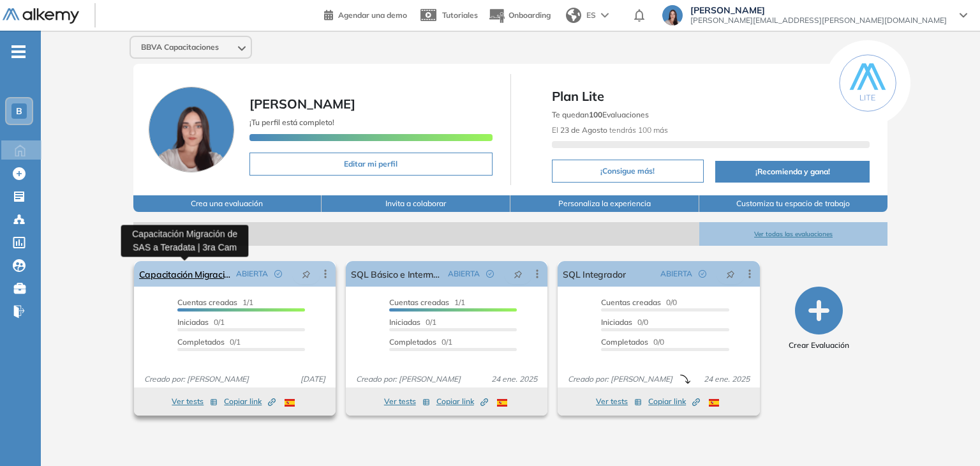 This screenshot has height=466, width=980. Describe the element at coordinates (416, 204) in the screenshot. I see `button: Invita a colaborar` at that location.